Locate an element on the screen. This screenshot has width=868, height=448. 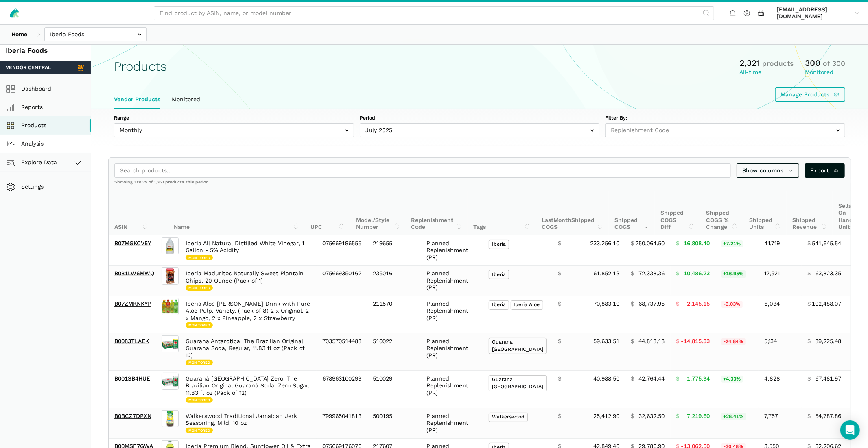
span: 32,632.50 is located at coordinates (652, 417).